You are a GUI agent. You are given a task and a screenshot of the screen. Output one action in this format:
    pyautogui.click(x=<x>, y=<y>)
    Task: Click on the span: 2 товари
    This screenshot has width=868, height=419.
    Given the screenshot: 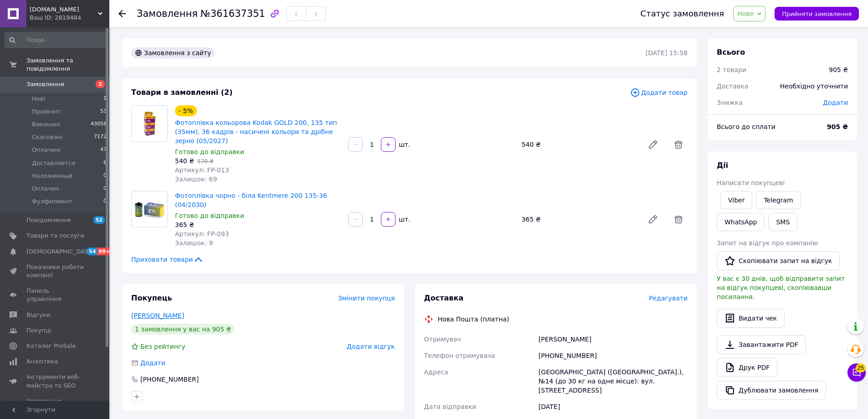 What is the action you would take?
    pyautogui.click(x=731, y=70)
    